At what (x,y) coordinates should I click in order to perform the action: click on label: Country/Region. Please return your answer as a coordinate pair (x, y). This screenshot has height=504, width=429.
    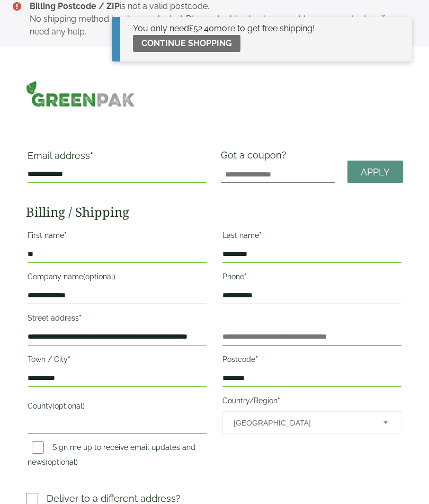
    Looking at the image, I should click on (312, 402).